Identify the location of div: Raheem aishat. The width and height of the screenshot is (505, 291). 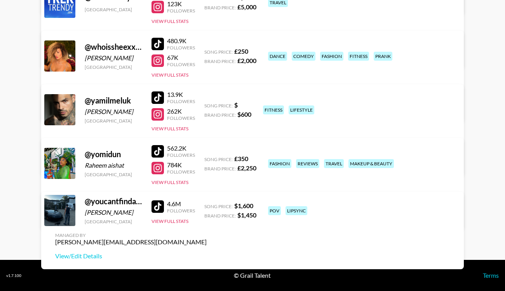
(113, 165).